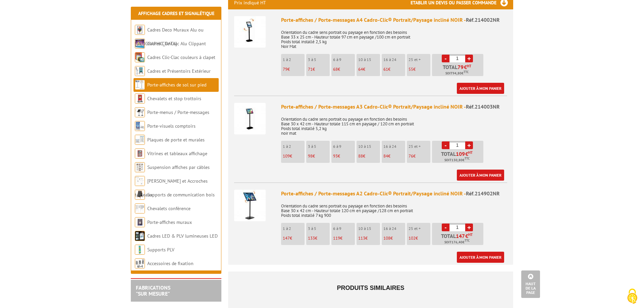 The image size is (644, 308). Describe the element at coordinates (169, 208) in the screenshot. I see `a: Chevalets conférence` at that location.